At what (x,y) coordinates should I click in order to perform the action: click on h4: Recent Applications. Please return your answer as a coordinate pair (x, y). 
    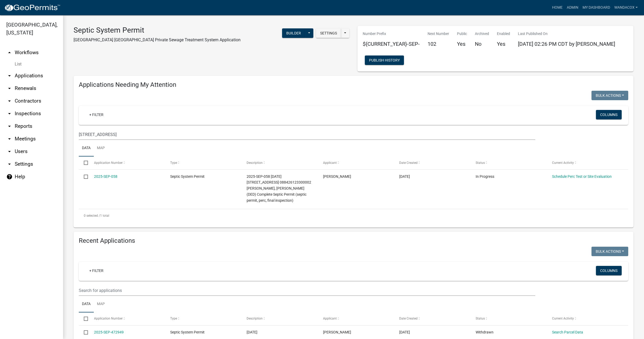
    Looking at the image, I should click on (353, 240).